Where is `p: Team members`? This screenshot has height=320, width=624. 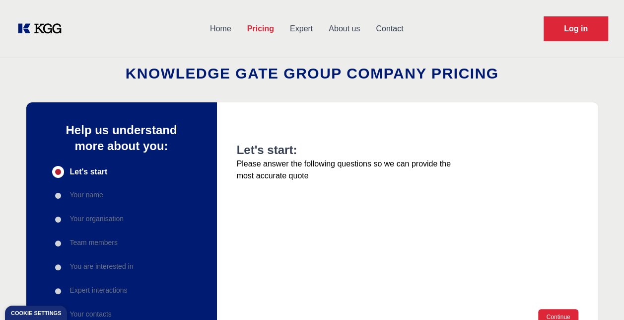
p: Team members is located at coordinates (94, 242).